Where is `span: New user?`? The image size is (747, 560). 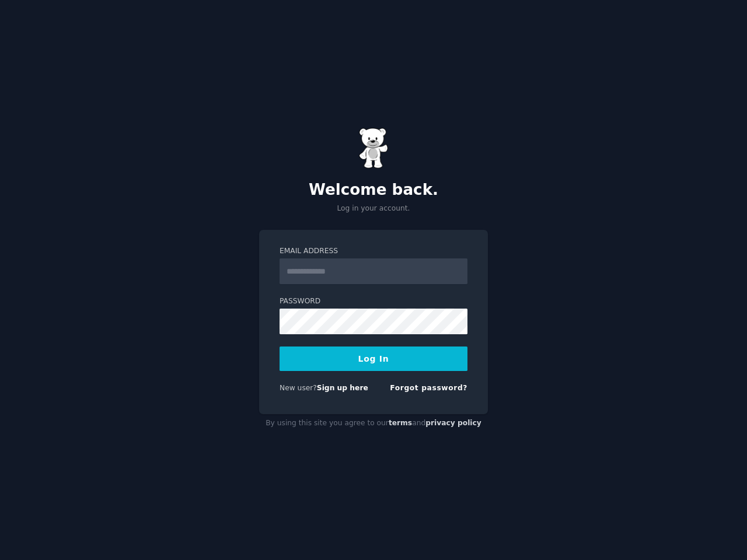
span: New user? is located at coordinates (298, 388).